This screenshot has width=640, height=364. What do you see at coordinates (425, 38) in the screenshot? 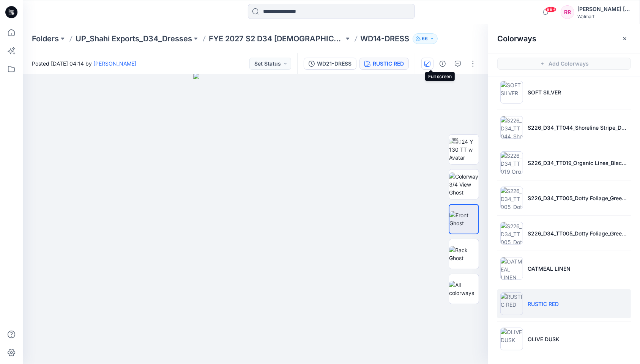
I see `p: 66` at bounding box center [425, 38].